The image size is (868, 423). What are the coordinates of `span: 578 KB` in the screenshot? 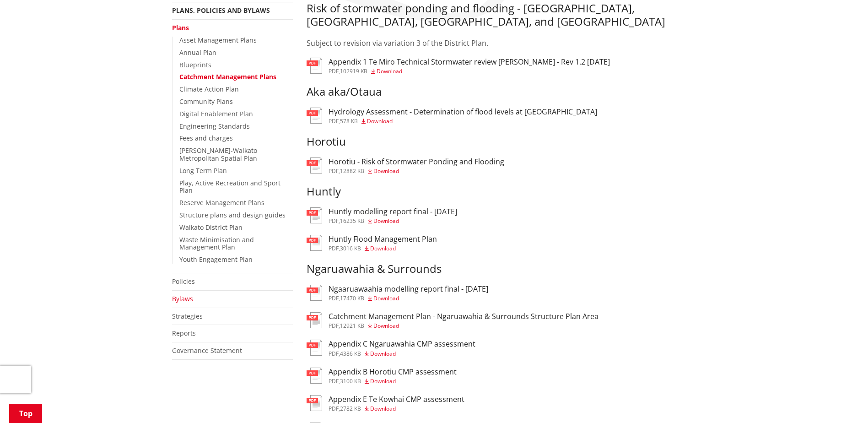 It's located at (348, 121).